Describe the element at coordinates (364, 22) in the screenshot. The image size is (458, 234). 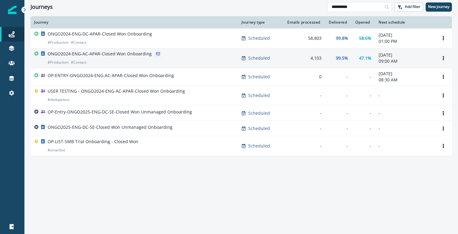
I see `div: Opened` at that location.